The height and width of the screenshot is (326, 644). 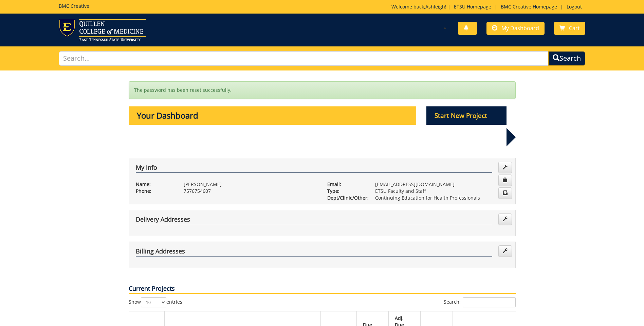 I want to click on p: Welcome back, ! | | |, so click(x=488, y=7).